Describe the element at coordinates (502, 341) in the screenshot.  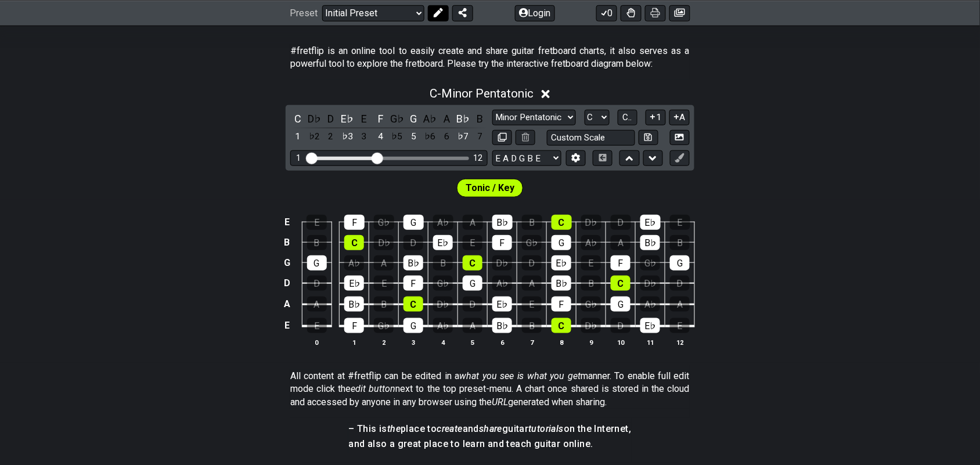
I see `th: 6` at that location.